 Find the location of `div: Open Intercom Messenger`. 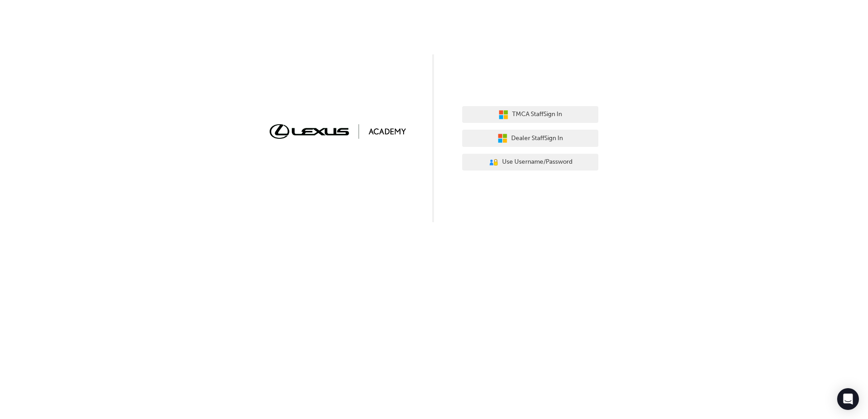

div: Open Intercom Messenger is located at coordinates (848, 399).